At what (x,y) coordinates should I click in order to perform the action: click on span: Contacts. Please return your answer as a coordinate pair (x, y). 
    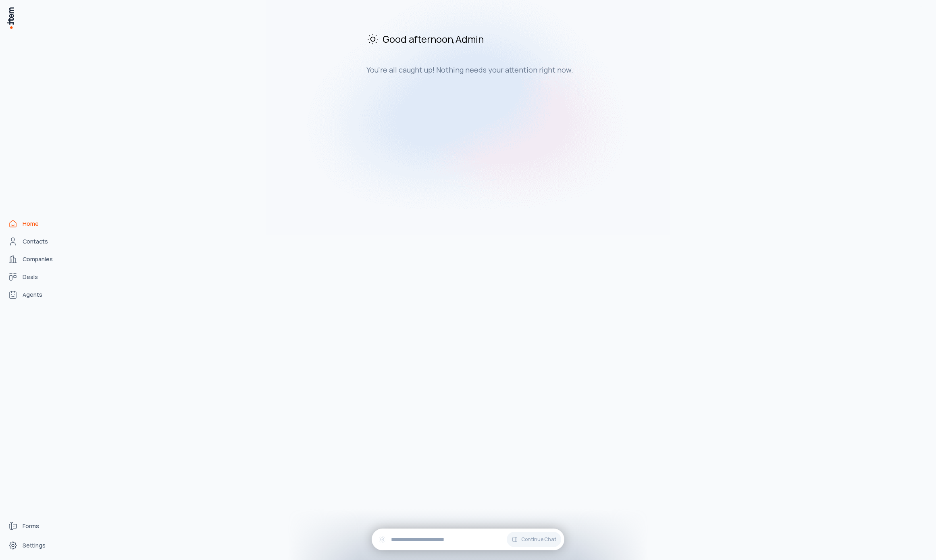
    Looking at the image, I should click on (35, 242).